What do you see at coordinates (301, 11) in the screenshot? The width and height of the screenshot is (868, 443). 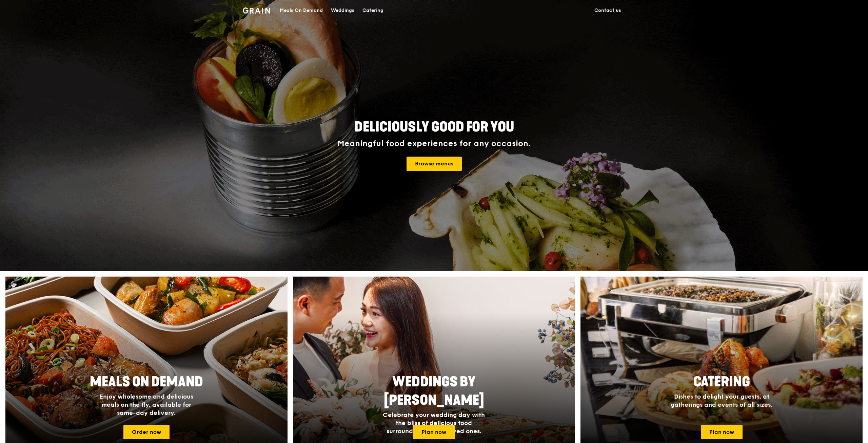 I see `div: Meals On Demand` at bounding box center [301, 11].